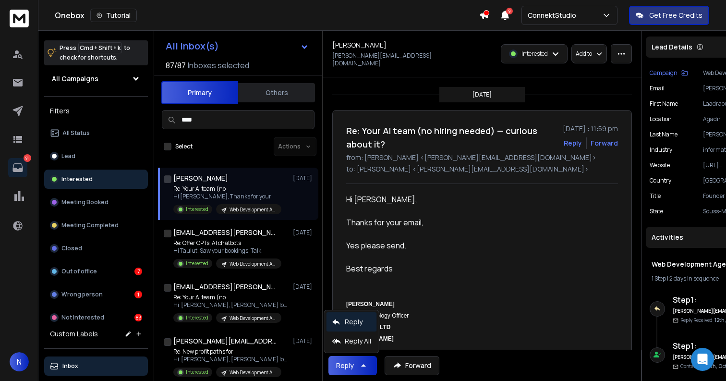  Describe the element at coordinates (96, 79) in the screenshot. I see `button: All Campaigns` at that location.